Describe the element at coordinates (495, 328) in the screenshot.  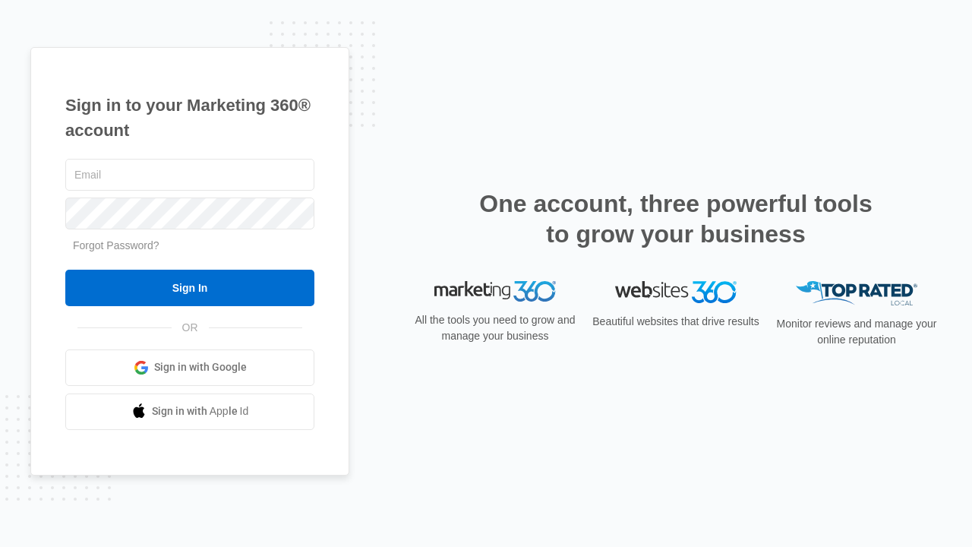
I see `p: All the tools you need to grow and manage your business` at that location.